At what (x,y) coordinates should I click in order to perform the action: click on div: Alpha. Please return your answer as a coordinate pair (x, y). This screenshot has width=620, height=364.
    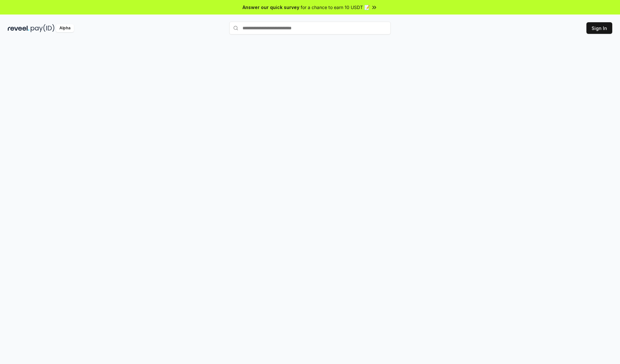
    Looking at the image, I should click on (65, 28).